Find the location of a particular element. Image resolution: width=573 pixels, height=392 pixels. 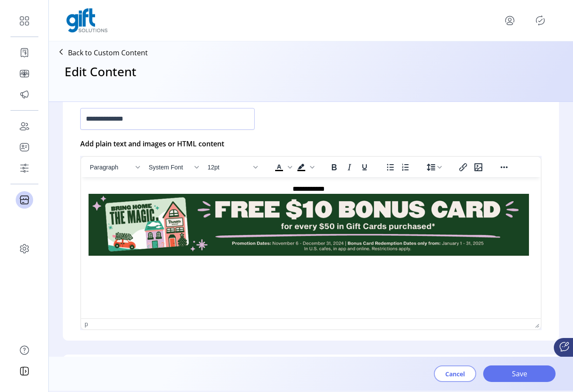

button: Font System Font is located at coordinates (174, 167).